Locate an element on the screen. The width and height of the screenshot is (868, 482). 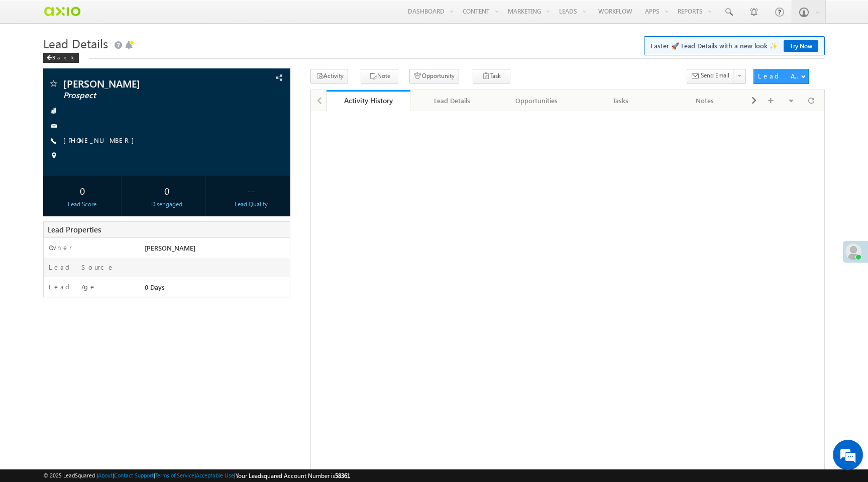
div: Activity History is located at coordinates (368, 101).